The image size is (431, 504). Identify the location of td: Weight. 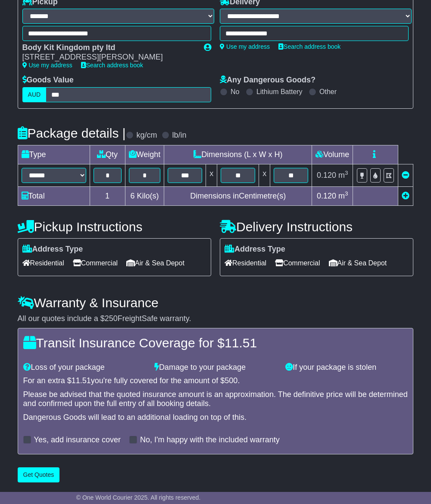
(145, 154).